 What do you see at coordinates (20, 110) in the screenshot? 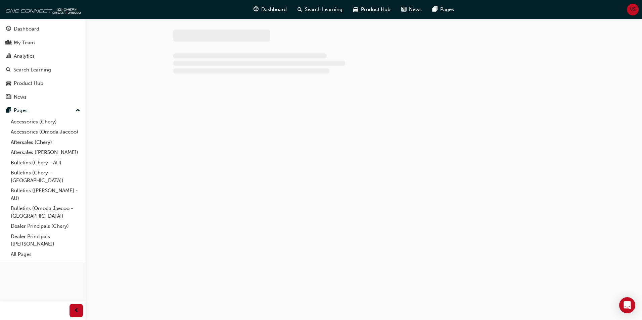
I see `div: Pages` at bounding box center [20, 110].